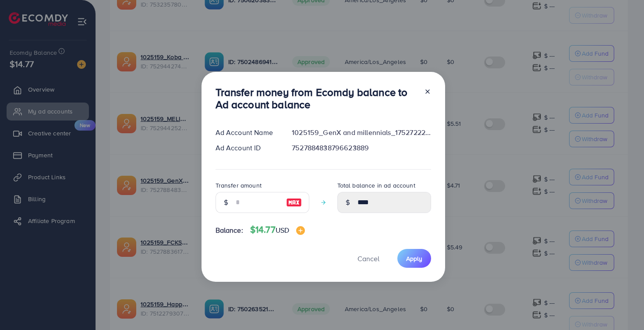 The image size is (644, 330). Describe the element at coordinates (414, 259) in the screenshot. I see `span: Apply` at that location.